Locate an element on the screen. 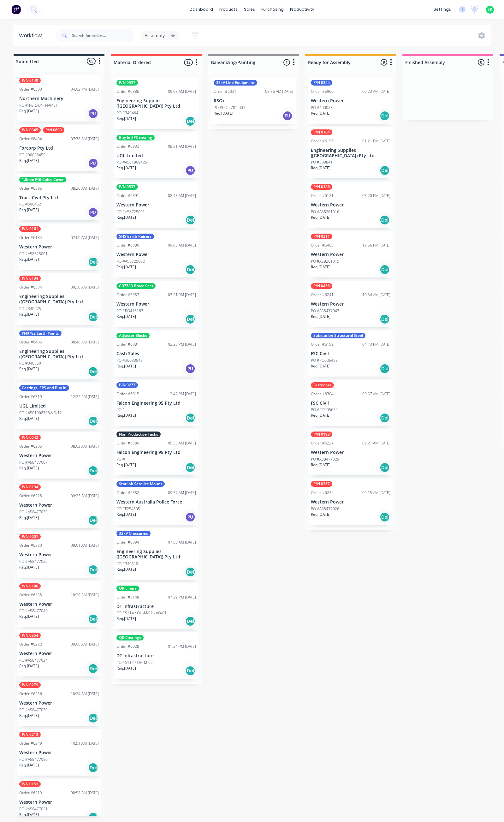 This screenshot has height=822, width=504. div: SHS Earth Raisers is located at coordinates (135, 237).